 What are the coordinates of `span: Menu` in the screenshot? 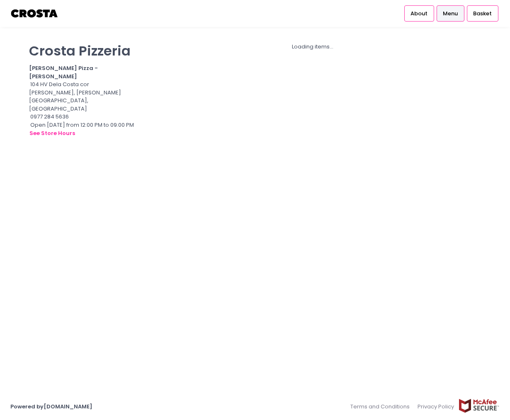 It's located at (450, 14).